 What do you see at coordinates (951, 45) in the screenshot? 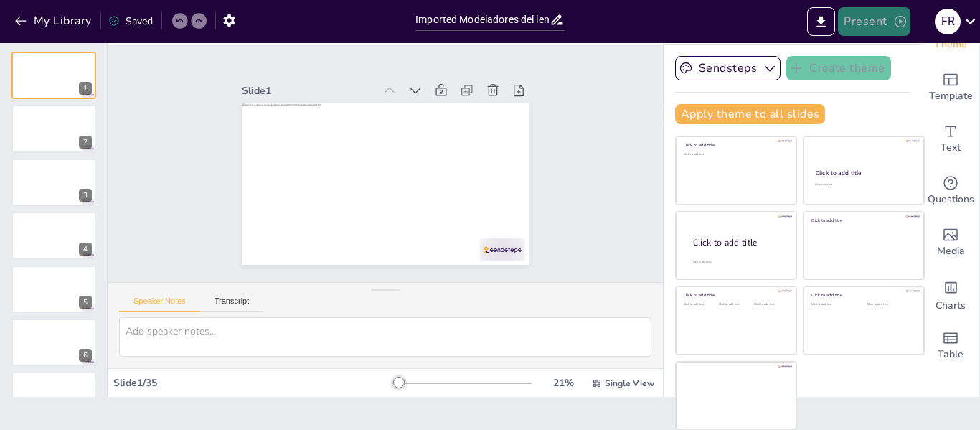
I see `span: Theme` at bounding box center [951, 45].